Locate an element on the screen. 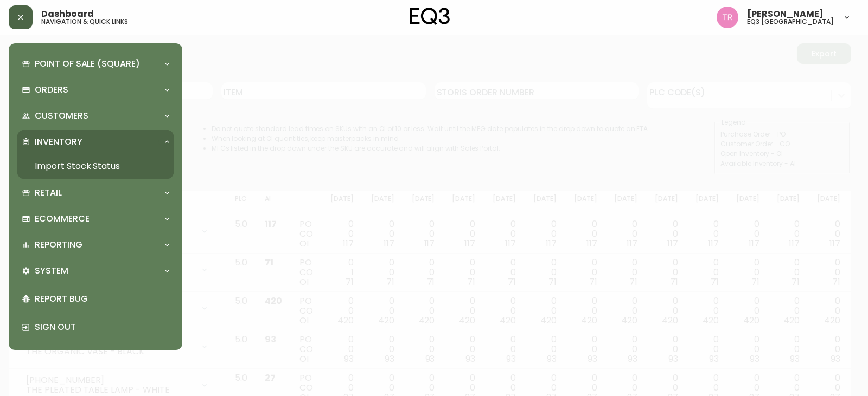 This screenshot has width=868, height=396. div: Customers is located at coordinates (96, 116).